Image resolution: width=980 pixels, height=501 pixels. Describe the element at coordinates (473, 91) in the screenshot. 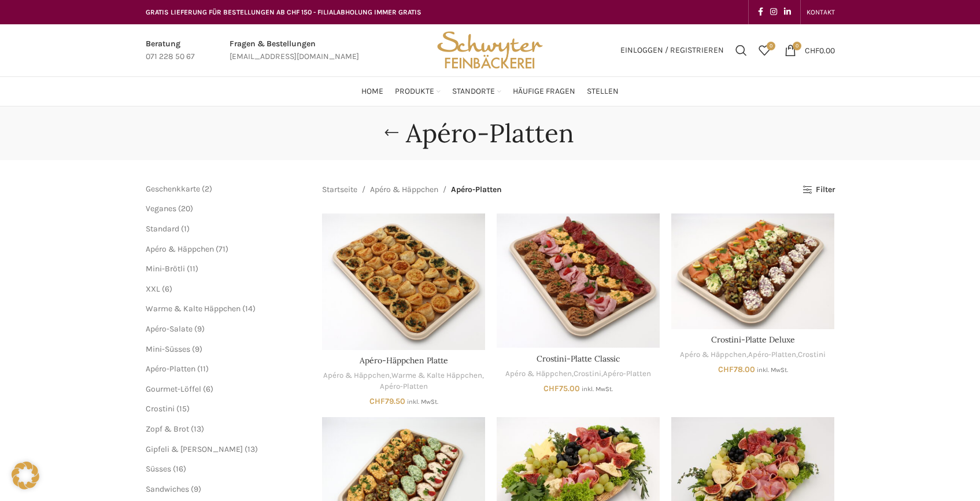

I see `span: Standorte` at that location.